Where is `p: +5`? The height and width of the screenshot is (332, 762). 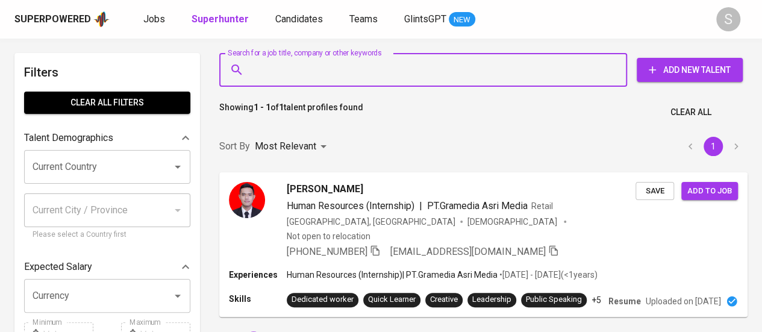
p: +5 is located at coordinates (597, 300).